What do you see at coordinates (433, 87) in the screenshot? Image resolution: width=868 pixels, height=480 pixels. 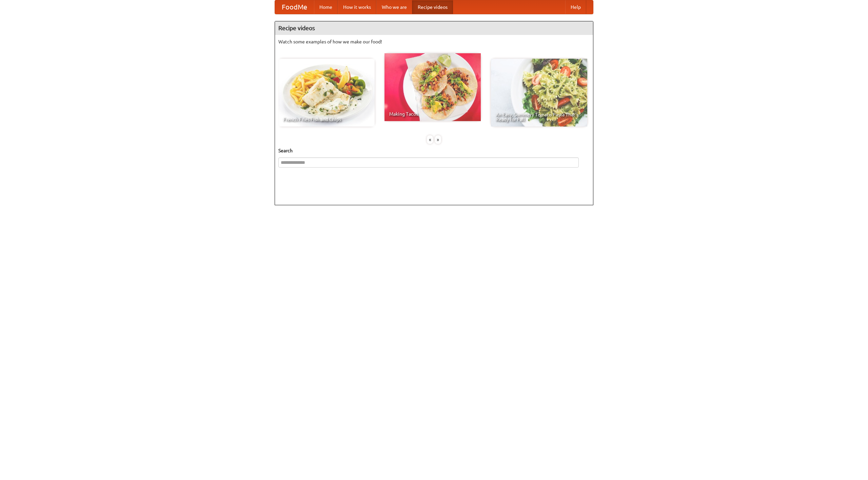 I see `a: Making Tacos` at bounding box center [433, 87].